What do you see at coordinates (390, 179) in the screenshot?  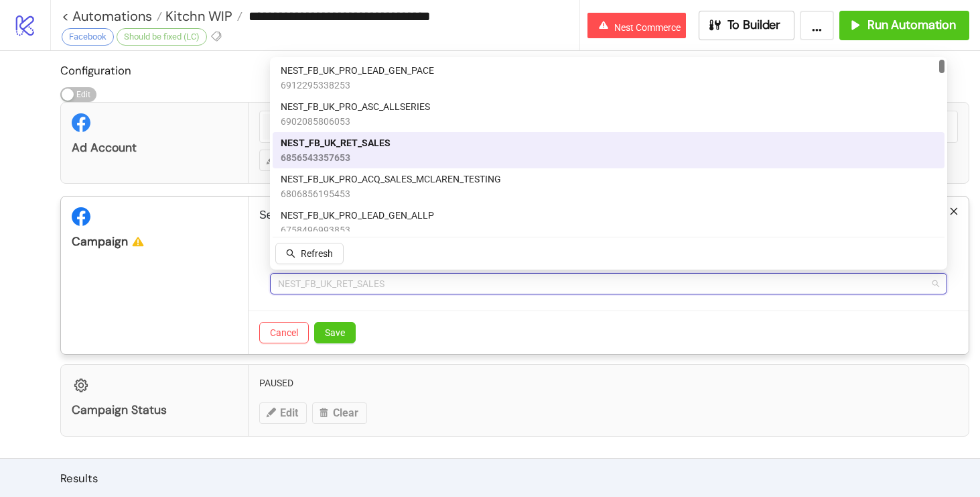 I see `span: NEST_FB_UK_PRO_ACQ_SALES_MCLAREN_TESTING` at bounding box center [390, 179].